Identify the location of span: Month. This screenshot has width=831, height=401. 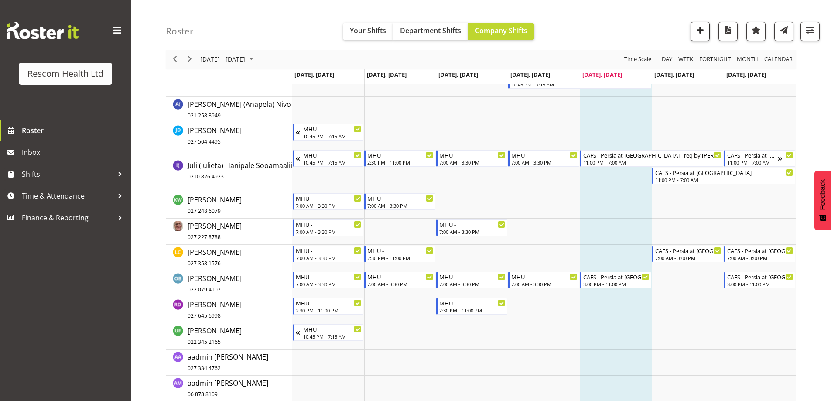
(747, 59).